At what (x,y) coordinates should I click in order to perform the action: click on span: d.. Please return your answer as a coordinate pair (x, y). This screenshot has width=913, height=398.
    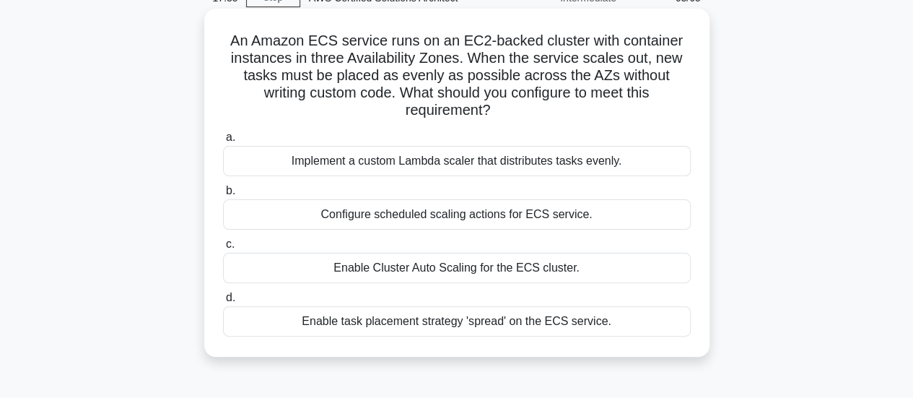
    Looking at the image, I should click on (230, 297).